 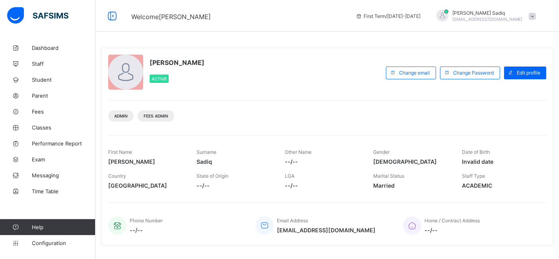 What do you see at coordinates (292, 220) in the screenshot?
I see `span: Email Address` at bounding box center [292, 220].